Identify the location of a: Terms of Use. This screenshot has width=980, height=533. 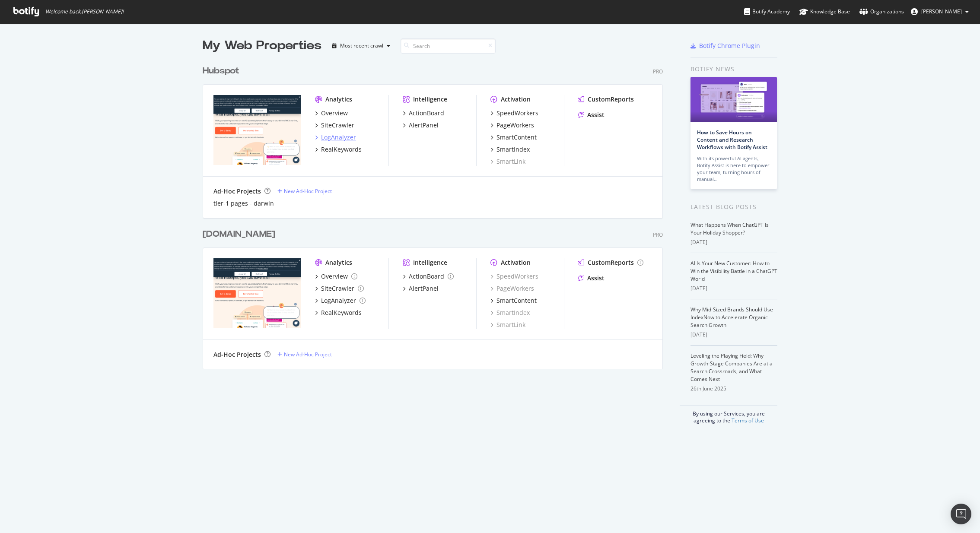
(747, 420).